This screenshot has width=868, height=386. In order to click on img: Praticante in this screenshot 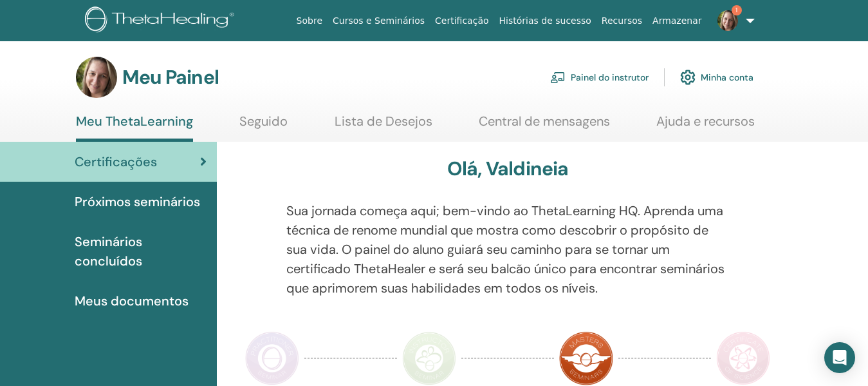, I will do `click(272, 358)`.